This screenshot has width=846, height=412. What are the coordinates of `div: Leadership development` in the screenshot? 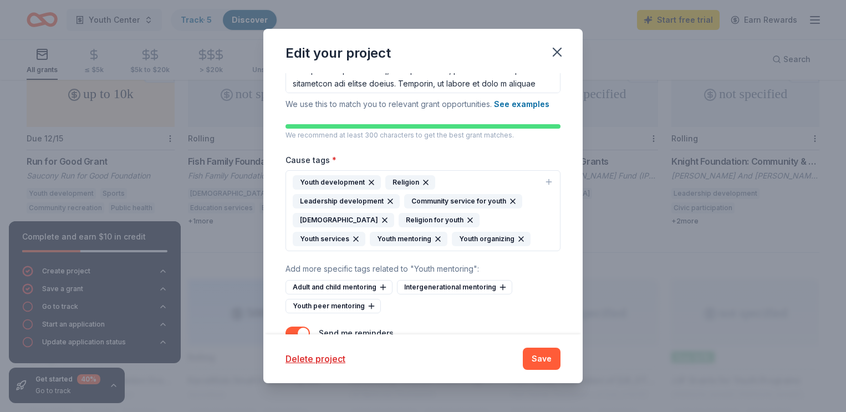 It's located at (346, 201).